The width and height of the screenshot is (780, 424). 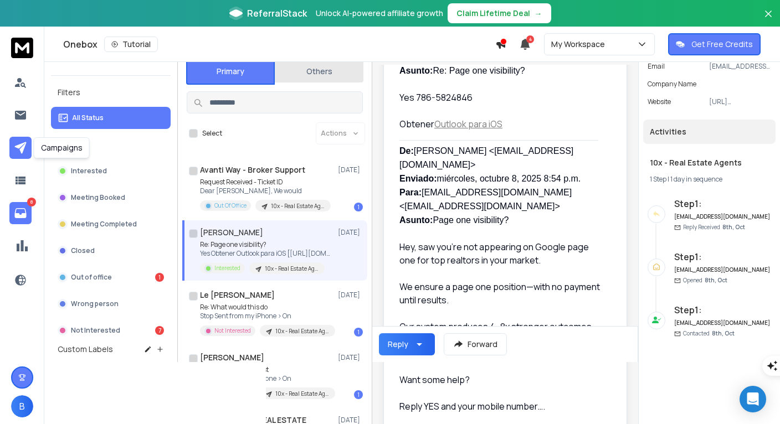 I want to click on div: Onebox, so click(x=279, y=44).